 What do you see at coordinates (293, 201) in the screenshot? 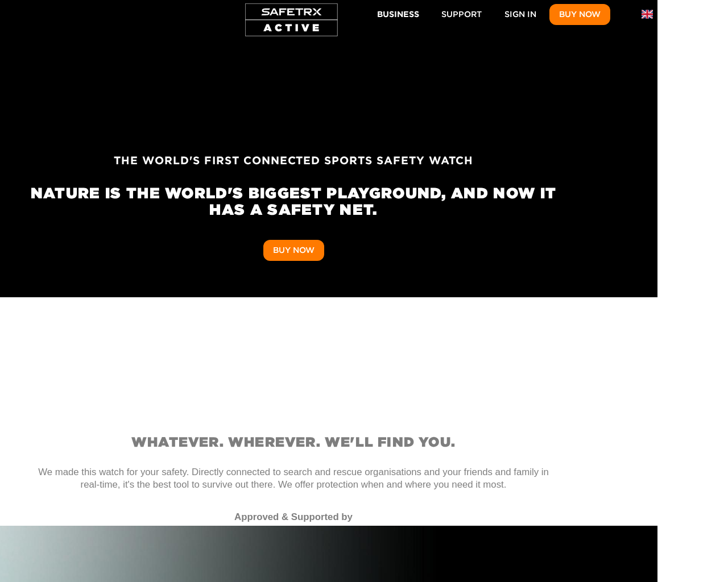
I see `h1: NATURE IS THE WORLD'S BIGGEST PLAYGROUND, AND NOW IT HAS A SAFETY NET.` at bounding box center [293, 201].